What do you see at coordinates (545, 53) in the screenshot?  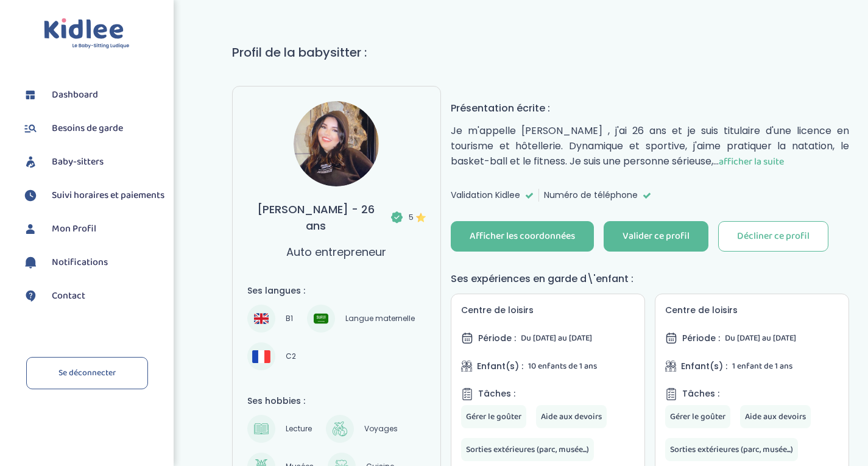 I see `h1: Profil de la babysitter :` at bounding box center [545, 53].